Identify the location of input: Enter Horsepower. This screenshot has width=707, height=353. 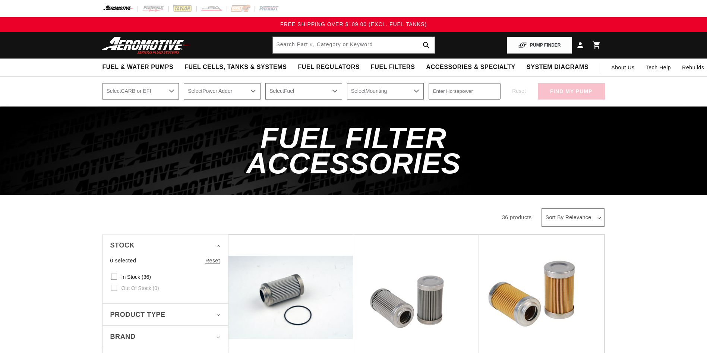
(465, 91).